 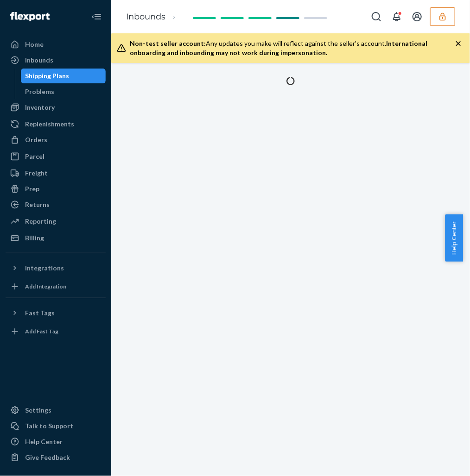 I want to click on div: Add Fast Tag, so click(x=42, y=331).